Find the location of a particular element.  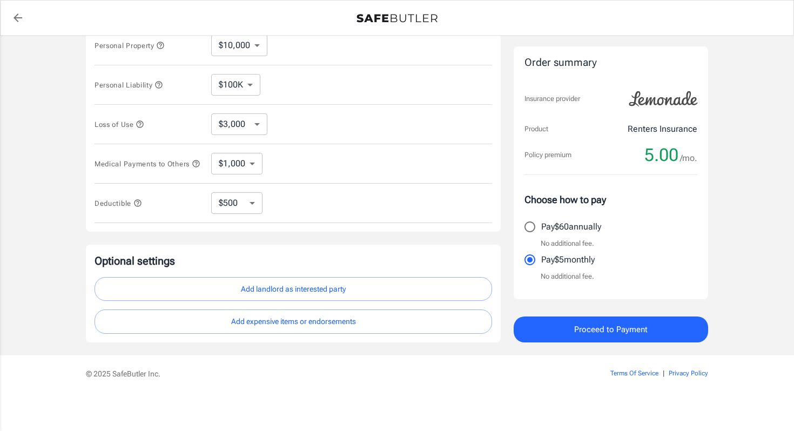

span: Personal Liability is located at coordinates (129, 85).